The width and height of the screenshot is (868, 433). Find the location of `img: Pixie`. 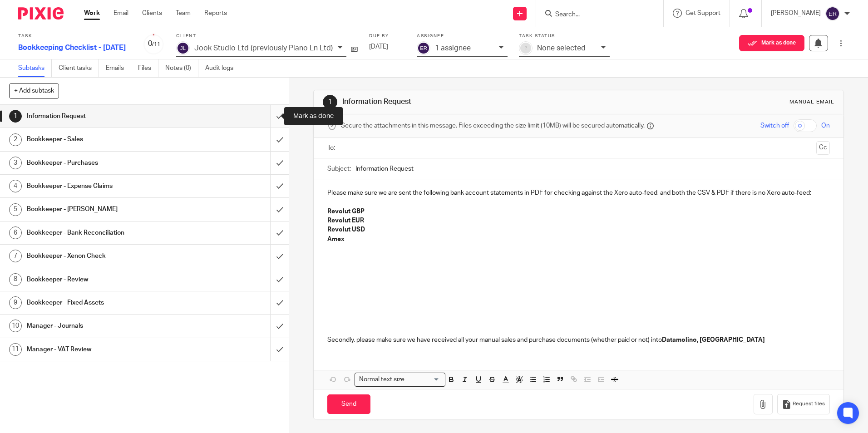

img: Pixie is located at coordinates (40, 13).